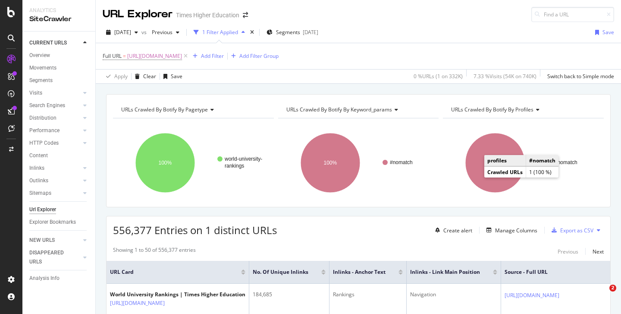 The image size is (621, 314). I want to click on td: profiles, so click(505, 160).